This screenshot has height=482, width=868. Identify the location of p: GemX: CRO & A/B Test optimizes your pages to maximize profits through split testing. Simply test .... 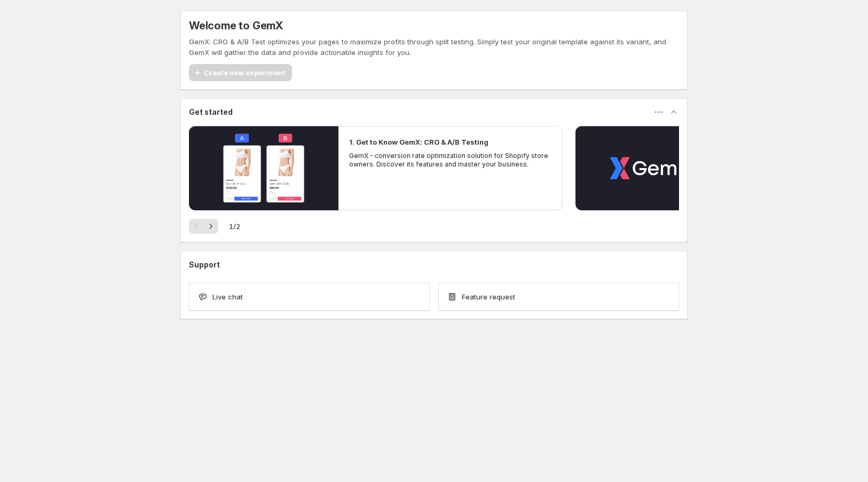
(434, 47).